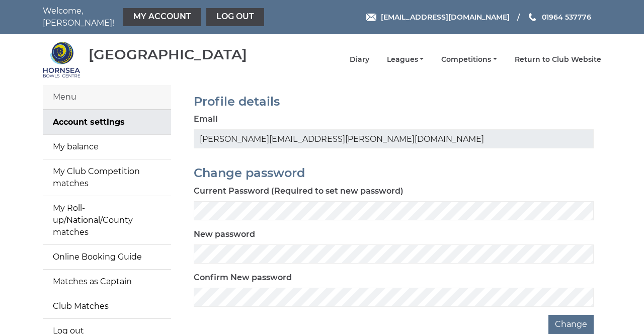 The width and height of the screenshot is (644, 334). What do you see at coordinates (243, 277) in the screenshot?
I see `label: Confirm New password` at bounding box center [243, 277].